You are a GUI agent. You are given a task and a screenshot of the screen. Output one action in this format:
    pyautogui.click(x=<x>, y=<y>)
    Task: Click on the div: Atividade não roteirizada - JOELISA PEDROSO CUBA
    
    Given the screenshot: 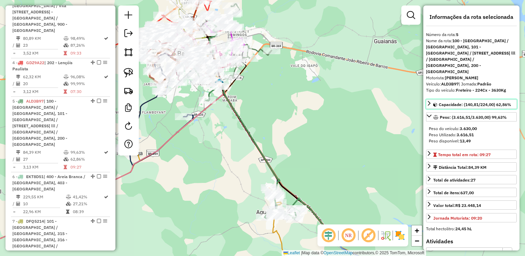 What is the action you would take?
    pyautogui.click(x=152, y=46)
    